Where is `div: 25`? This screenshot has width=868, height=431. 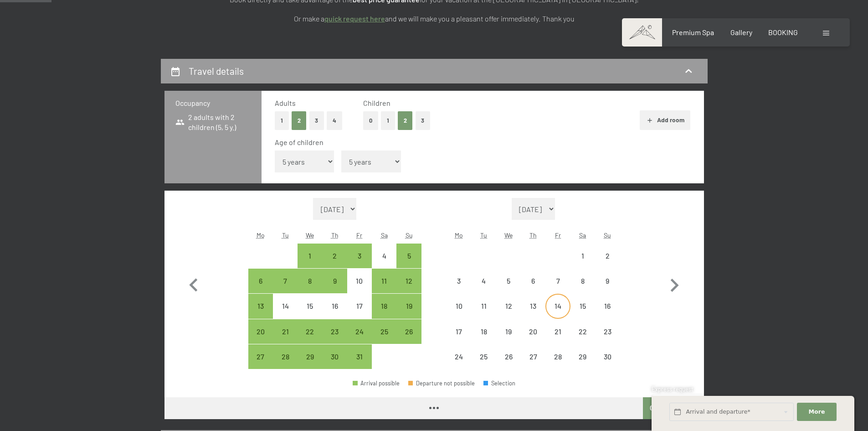
div: 25 is located at coordinates (484, 365).